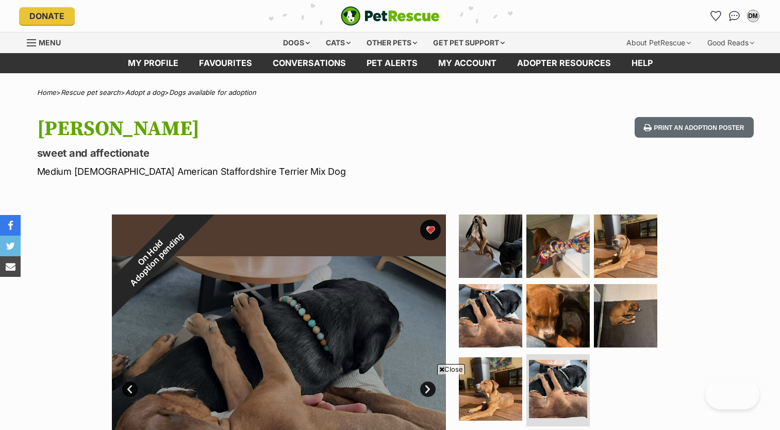 This screenshot has height=430, width=780. Describe the element at coordinates (694, 127) in the screenshot. I see `button: Print an adoption poster` at that location.